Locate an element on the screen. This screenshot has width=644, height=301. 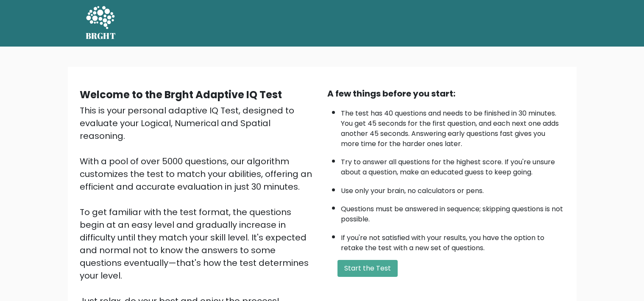
li: Try to answer all questions for the highest score. If you're unsure about a question, make an edu... is located at coordinates (453, 165).